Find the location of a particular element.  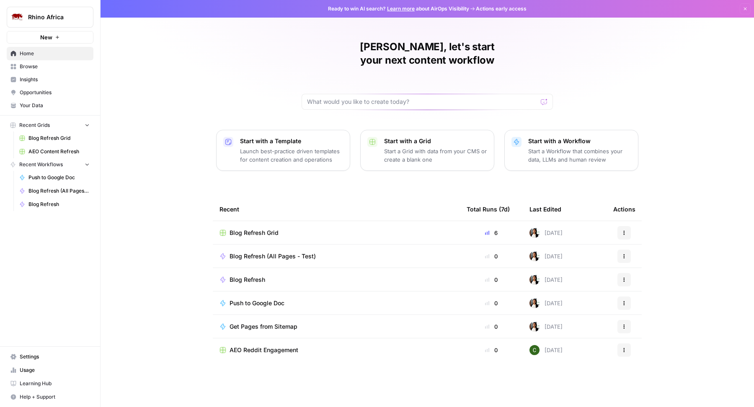

a: Opportunities is located at coordinates (50, 93).